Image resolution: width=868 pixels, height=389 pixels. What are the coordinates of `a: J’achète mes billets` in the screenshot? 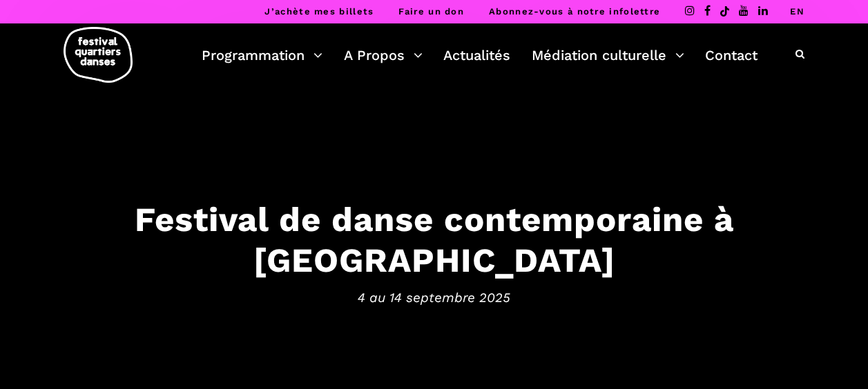 It's located at (319, 11).